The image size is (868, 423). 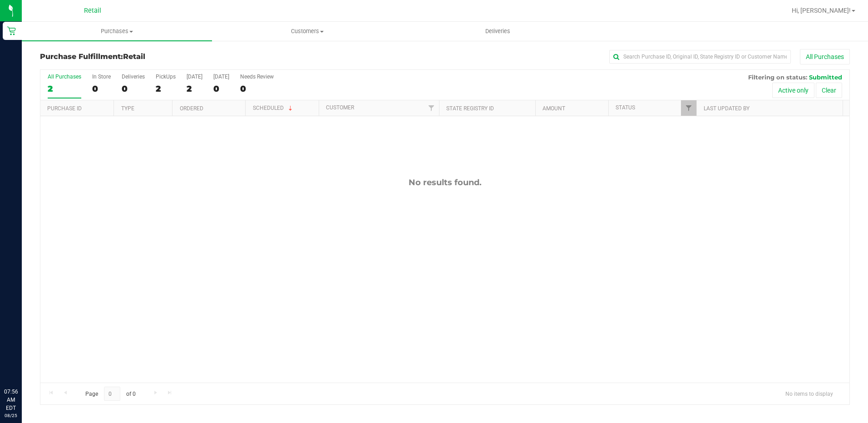 What do you see at coordinates (498, 31) in the screenshot?
I see `a: Deliveries` at bounding box center [498, 31].